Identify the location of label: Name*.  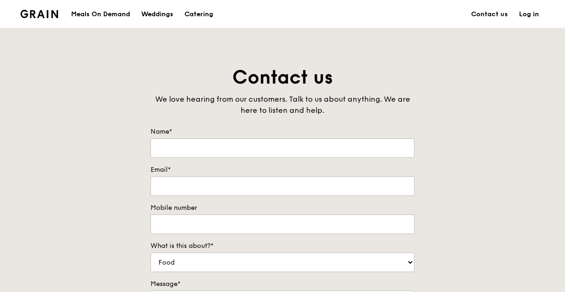
(282, 132).